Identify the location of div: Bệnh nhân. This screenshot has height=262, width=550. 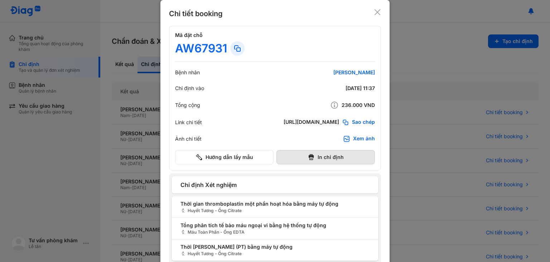
(187, 72).